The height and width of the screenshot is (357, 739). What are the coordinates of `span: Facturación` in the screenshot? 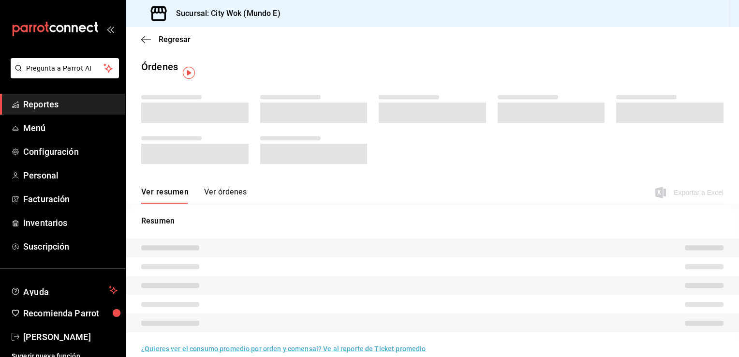 It's located at (70, 199).